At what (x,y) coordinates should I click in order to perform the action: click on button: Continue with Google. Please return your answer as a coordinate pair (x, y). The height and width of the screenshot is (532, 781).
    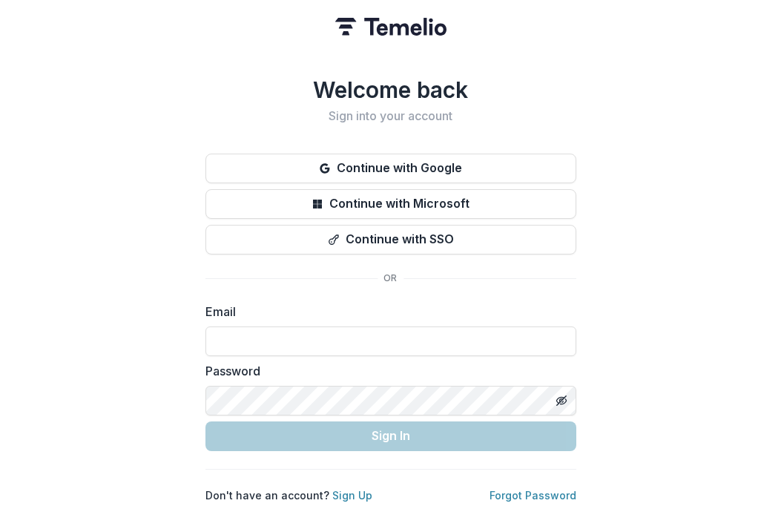
    Looking at the image, I should click on (390, 169).